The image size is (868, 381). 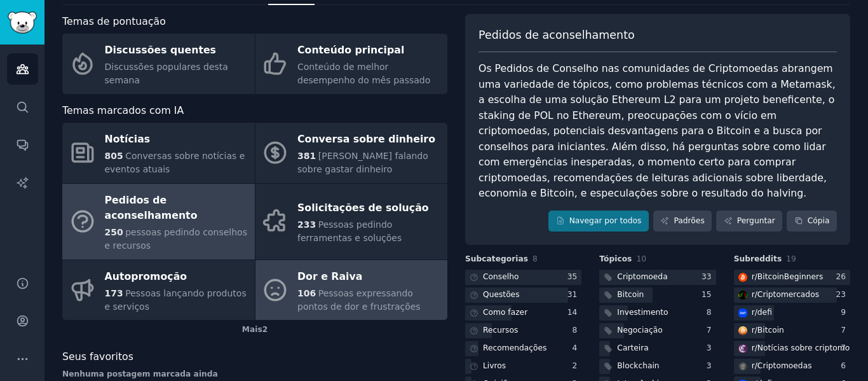 What do you see at coordinates (657, 278) in the screenshot?
I see `a: Criptomoeda33` at bounding box center [657, 278].